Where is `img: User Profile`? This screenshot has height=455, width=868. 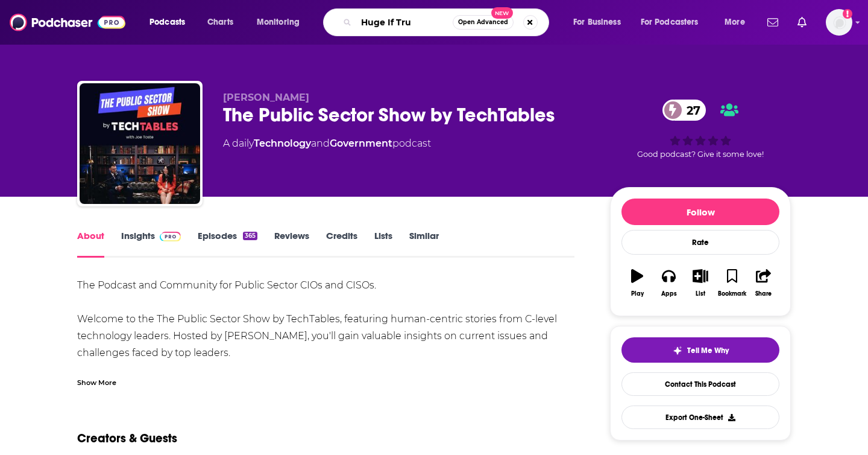 img: User Profile is located at coordinates (839, 22).